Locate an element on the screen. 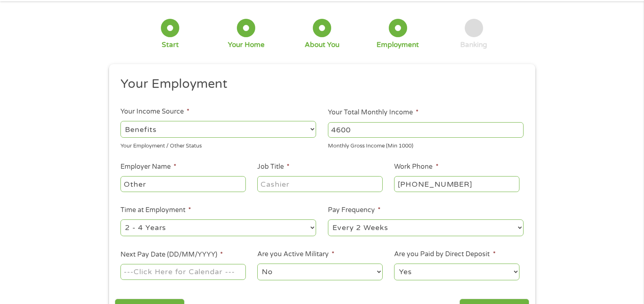 The image size is (644, 304). label: Time at Employment is located at coordinates (156, 210).